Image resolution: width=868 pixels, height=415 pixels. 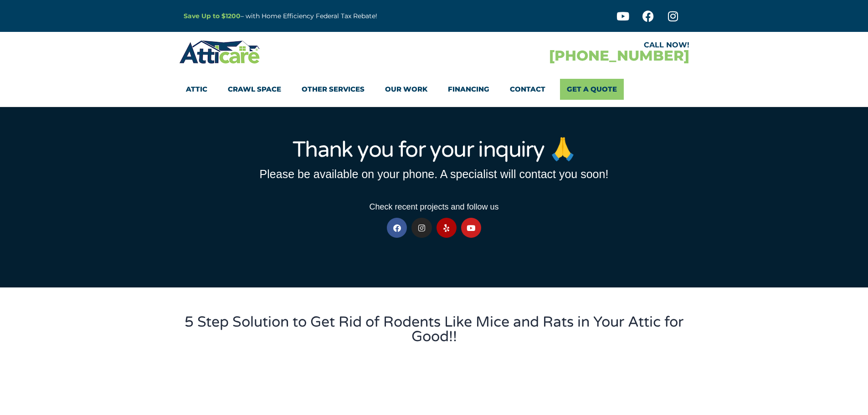 What do you see at coordinates (212, 16) in the screenshot?
I see `a: Save Up to $1200` at bounding box center [212, 16].